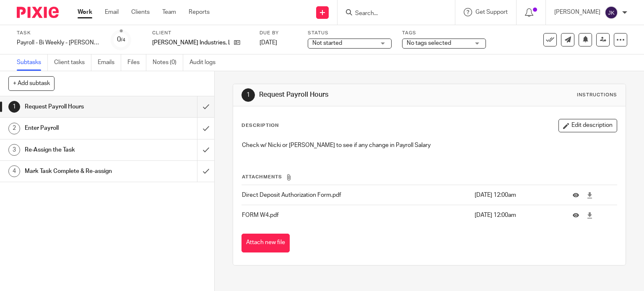 Image resolution: width=644 pixels, height=291 pixels. I want to click on label: Client, so click(200, 33).